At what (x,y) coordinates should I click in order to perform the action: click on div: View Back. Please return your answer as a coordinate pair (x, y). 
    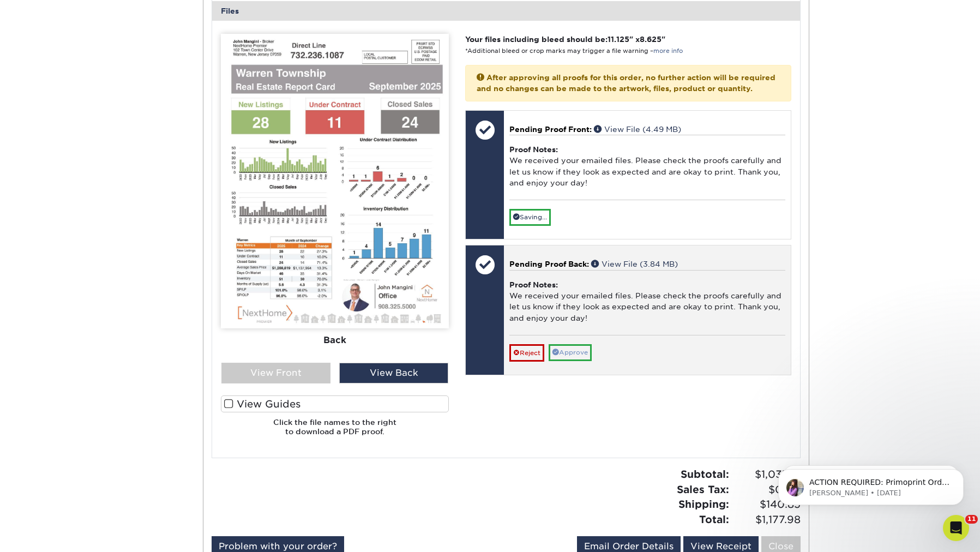
    Looking at the image, I should click on (394, 373).